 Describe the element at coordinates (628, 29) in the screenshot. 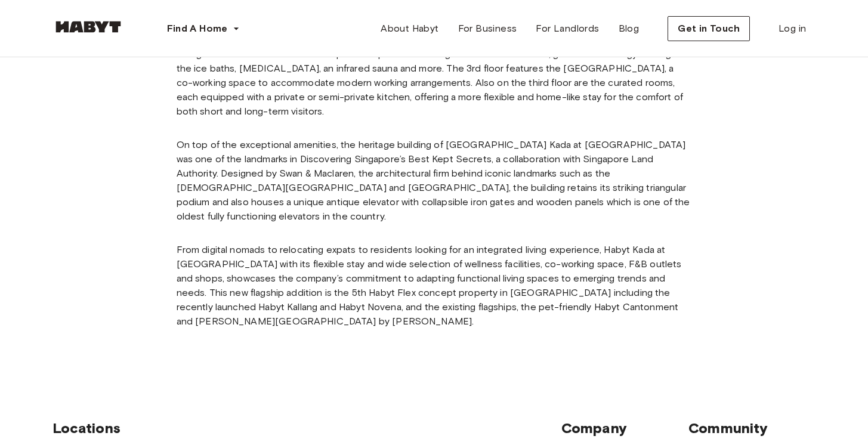

I see `span: Blog` at that location.